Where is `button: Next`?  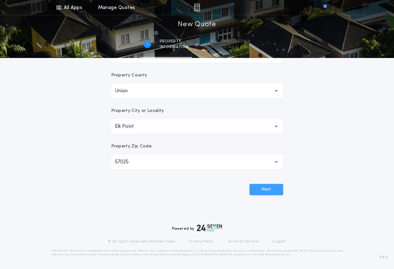 button: Next is located at coordinates (266, 189).